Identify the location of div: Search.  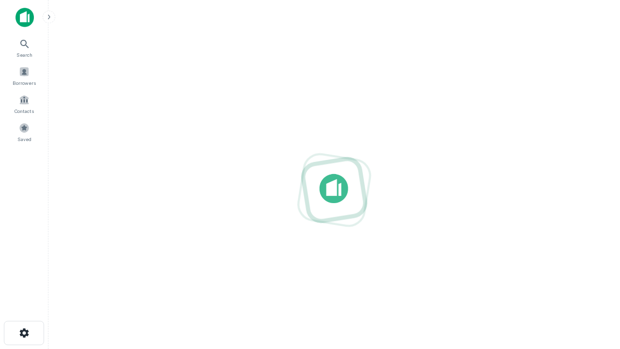
(24, 47).